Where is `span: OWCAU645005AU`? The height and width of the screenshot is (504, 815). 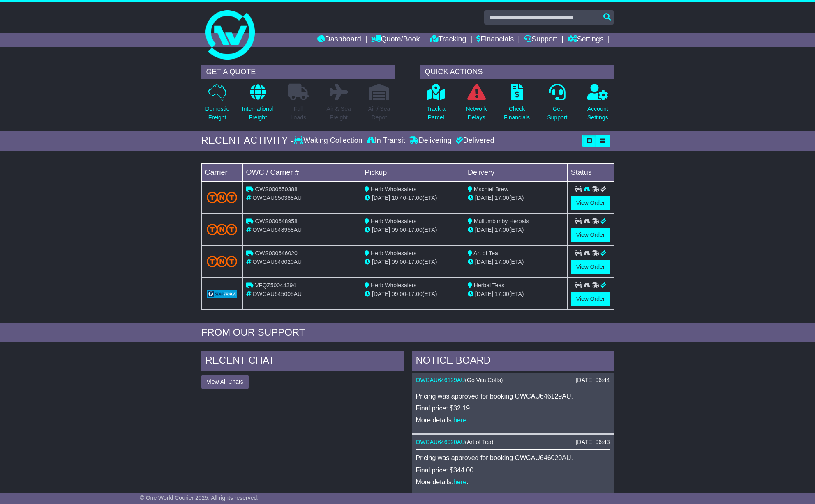 span: OWCAU645005AU is located at coordinates (277, 294).